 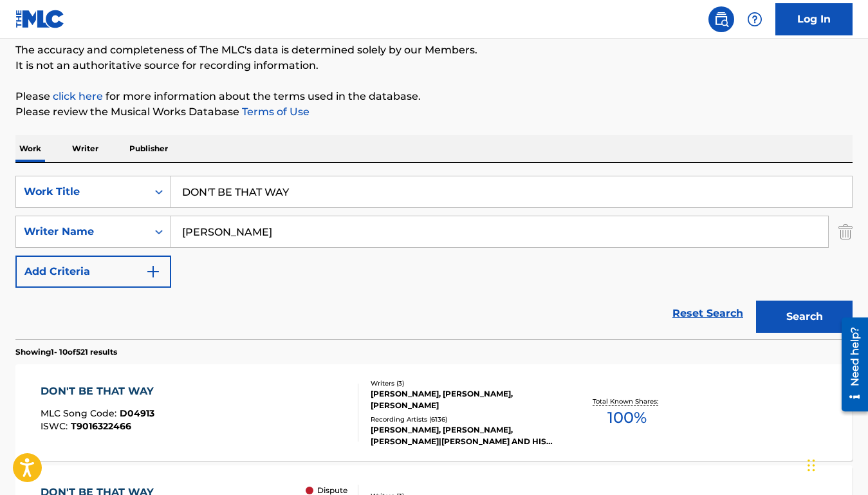 What do you see at coordinates (836, 464) in the screenshot?
I see `div: Chat Widget` at bounding box center [836, 464].